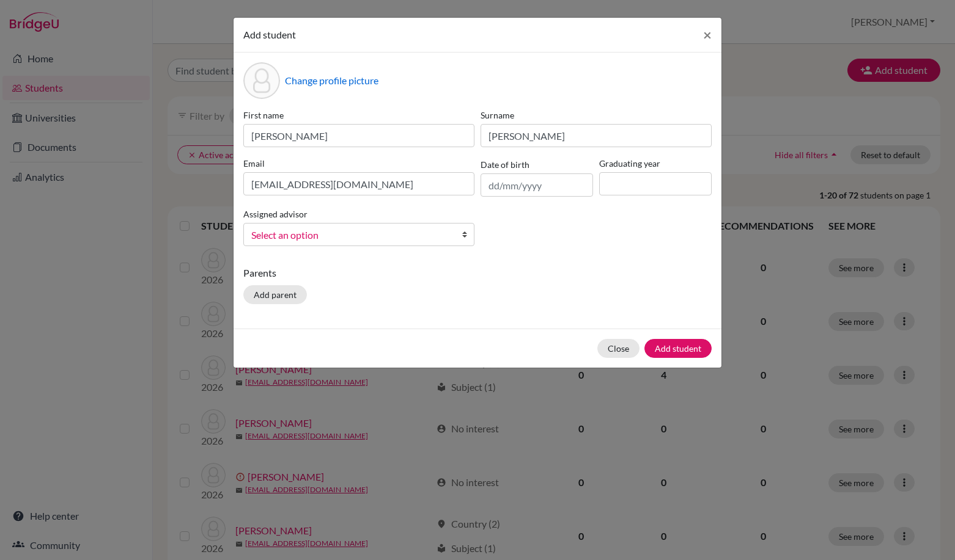 The width and height of the screenshot is (955, 560). I want to click on label: First name, so click(359, 115).